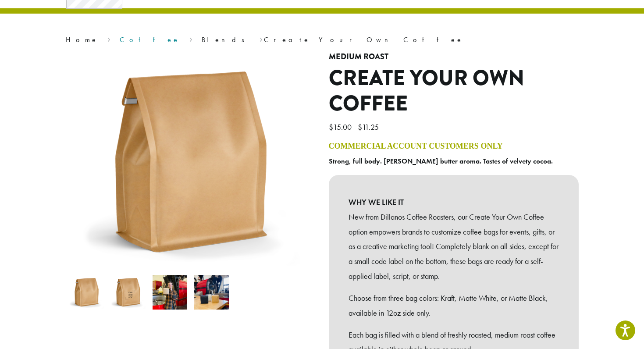 This screenshot has width=644, height=349. Describe the element at coordinates (170, 292) in the screenshot. I see `img: Create Your Own Coffee - Image 3` at that location.